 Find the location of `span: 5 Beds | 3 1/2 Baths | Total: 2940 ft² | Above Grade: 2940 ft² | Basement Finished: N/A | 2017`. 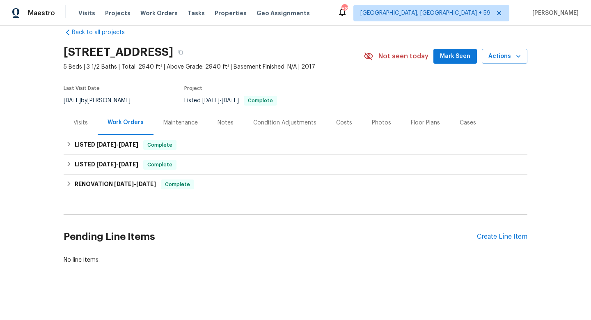

span: 5 Beds | 3 1/2 Baths | Total: 2940 ft² | Above Grade: 2940 ft² | Basement Finished: N/A | 2017 is located at coordinates (214, 67).